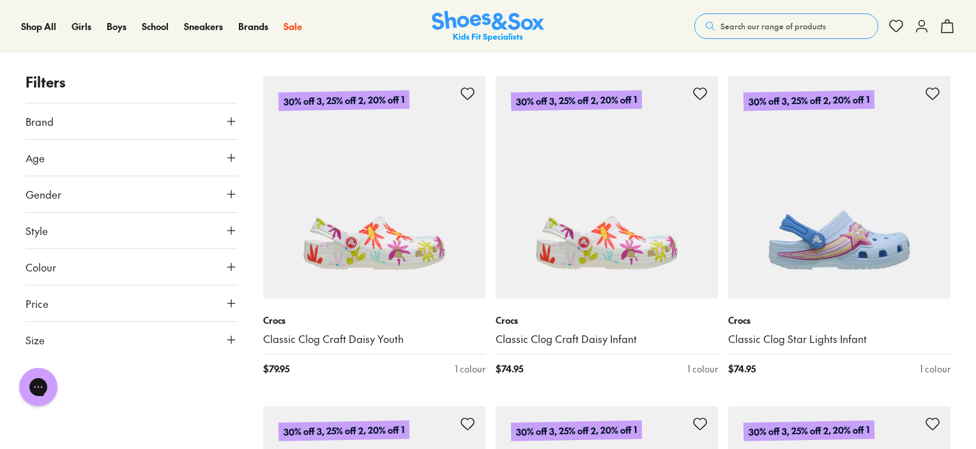 The image size is (976, 449). I want to click on a: Classic Clog Craft Daisy Youth, so click(374, 339).